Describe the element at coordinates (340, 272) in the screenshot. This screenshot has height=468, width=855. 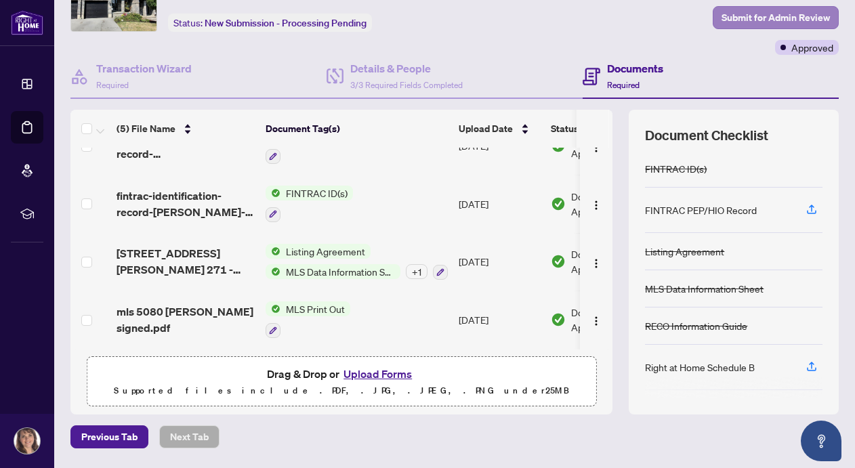
I see `span: MLS Data Information Sheet` at that location.